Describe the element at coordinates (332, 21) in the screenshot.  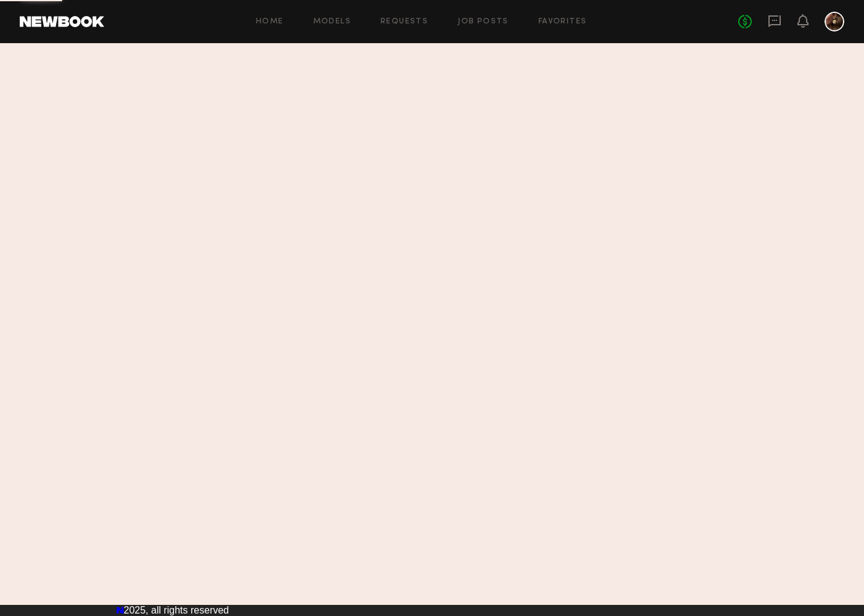
I see `a: Models` at that location.